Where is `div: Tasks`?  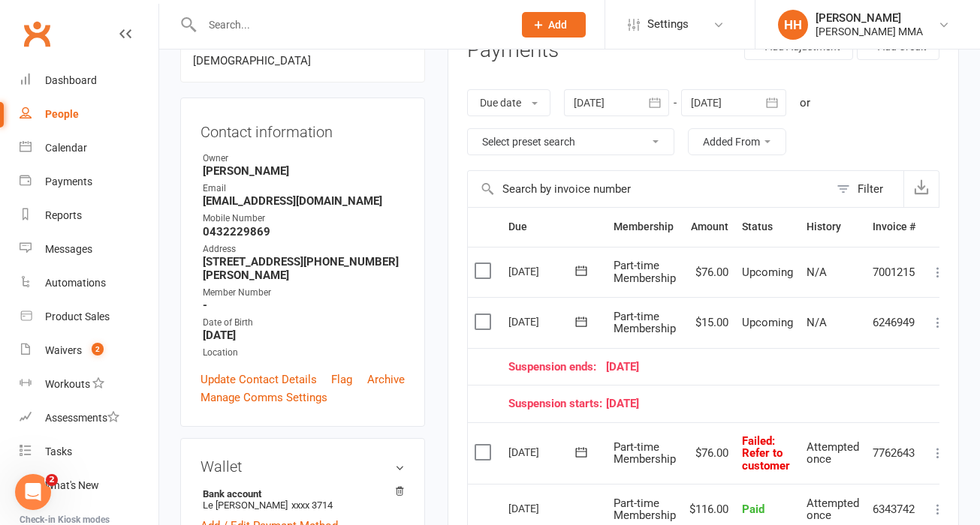 div: Tasks is located at coordinates (59, 452).